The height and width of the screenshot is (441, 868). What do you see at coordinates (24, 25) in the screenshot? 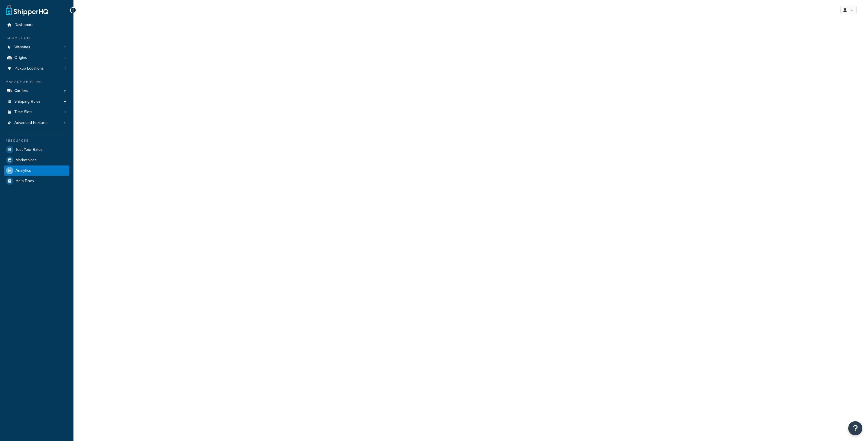
I see `span: Dashboard` at bounding box center [24, 25].